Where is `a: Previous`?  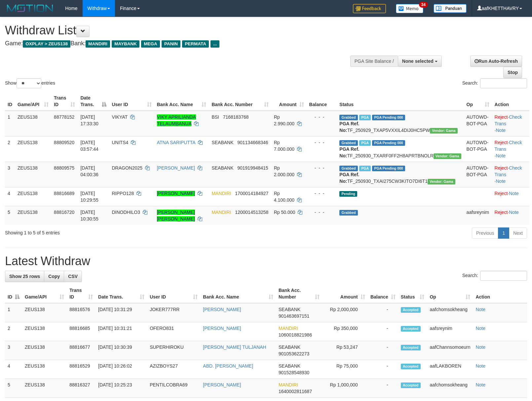
a: Previous is located at coordinates (485, 233).